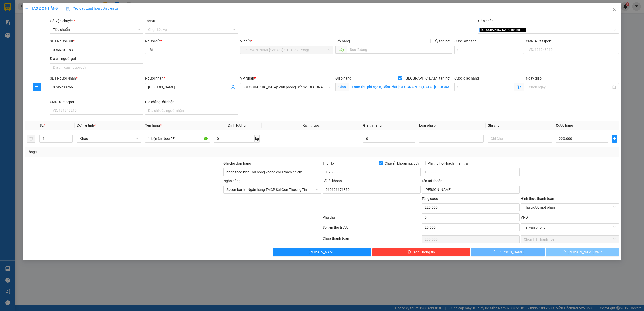 Image resolution: width=644 pixels, height=311 pixels. I want to click on span: Phí thu hộ khách nhận trả, so click(448, 163).